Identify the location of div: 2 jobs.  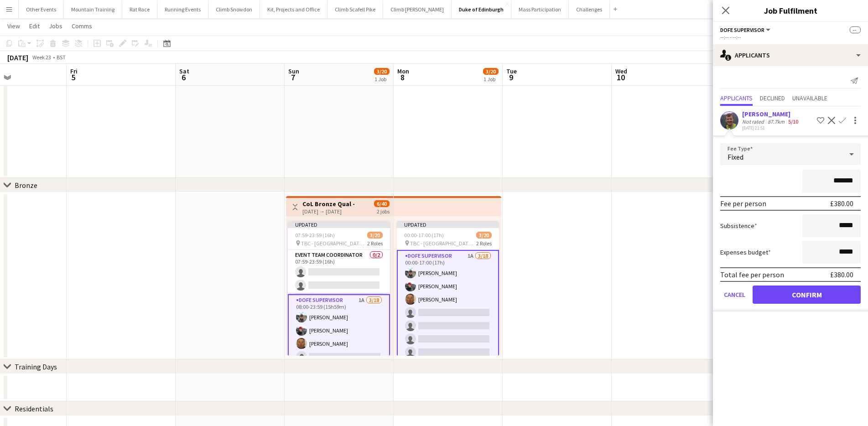
(383, 211).